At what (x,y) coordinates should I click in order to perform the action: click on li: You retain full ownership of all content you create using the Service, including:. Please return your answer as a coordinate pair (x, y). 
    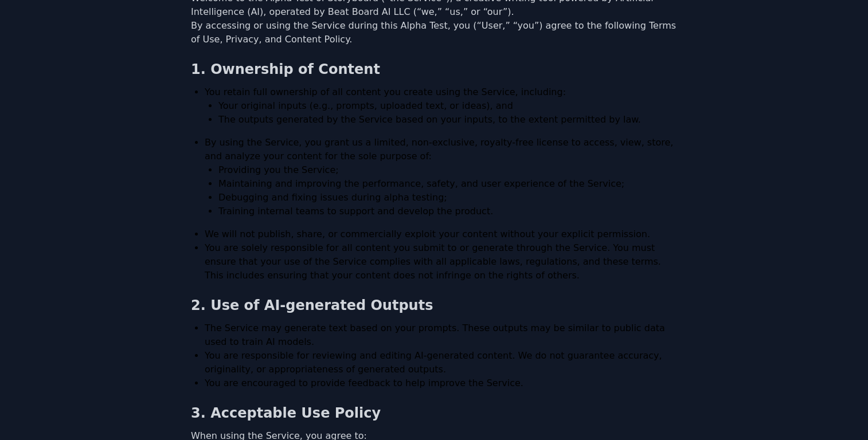
    Looking at the image, I should click on (441, 106).